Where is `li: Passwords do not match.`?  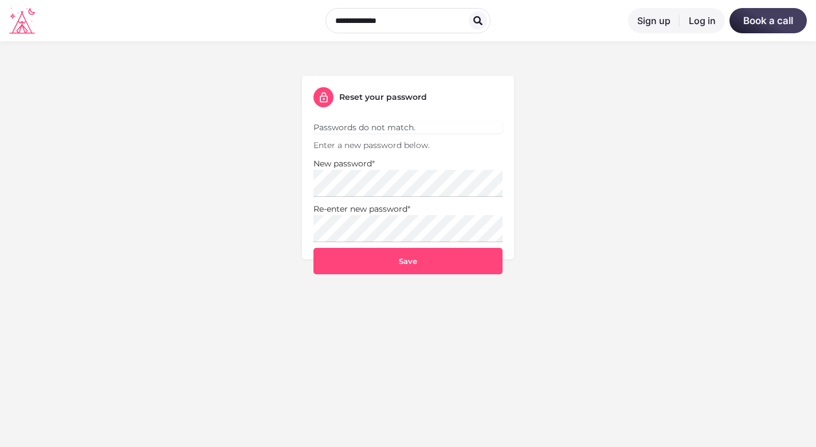 li: Passwords do not match. is located at coordinates (408, 127).